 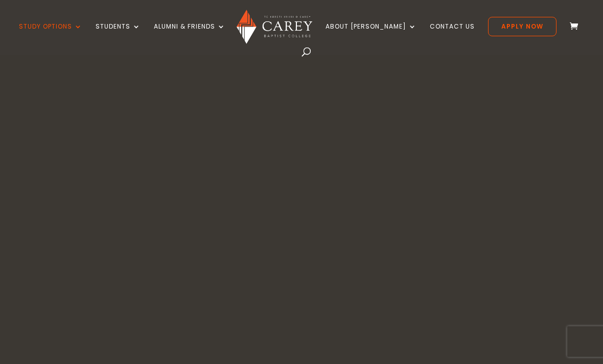 What do you see at coordinates (522, 26) in the screenshot?
I see `a: Apply Now` at bounding box center [522, 26].